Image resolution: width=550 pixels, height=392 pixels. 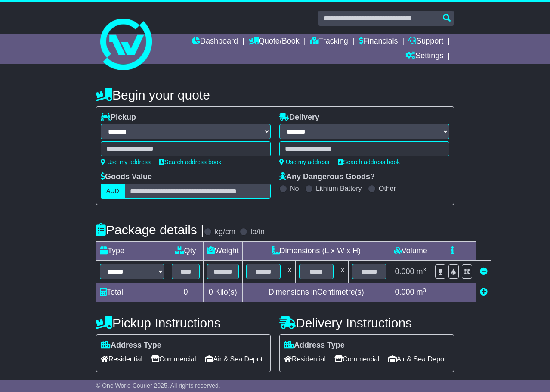 I want to click on td: 0, so click(x=186, y=292).